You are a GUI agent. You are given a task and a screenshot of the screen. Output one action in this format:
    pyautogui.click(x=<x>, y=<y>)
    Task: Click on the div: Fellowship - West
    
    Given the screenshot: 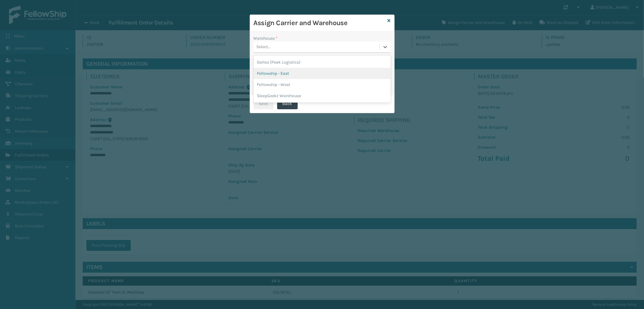 What is the action you would take?
    pyautogui.click(x=322, y=84)
    